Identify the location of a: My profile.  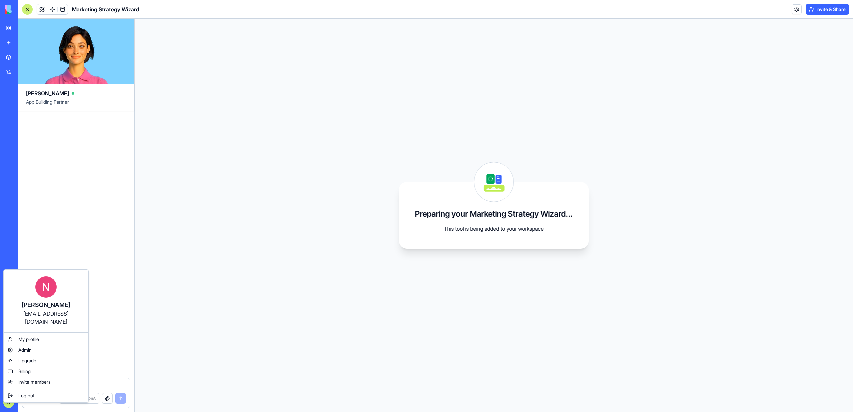
(46, 339).